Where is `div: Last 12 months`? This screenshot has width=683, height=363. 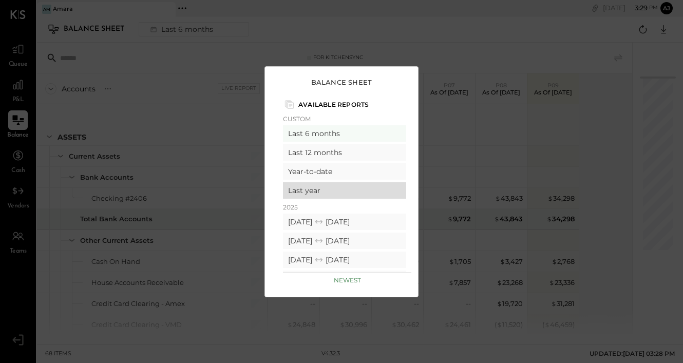
div: Last 12 months is located at coordinates (344, 152).